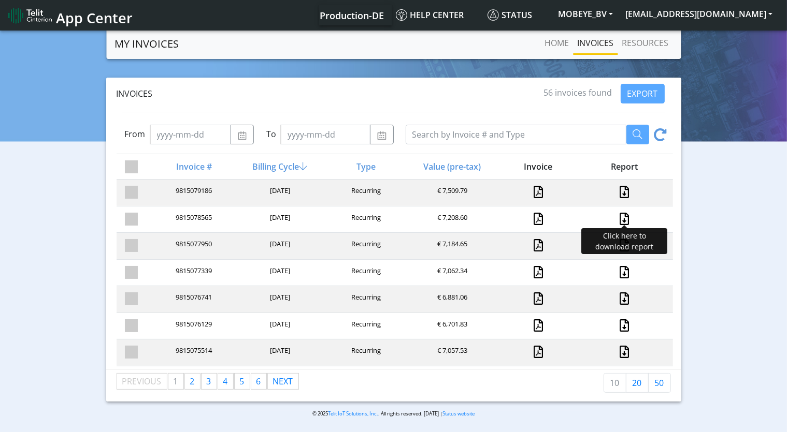  What do you see at coordinates (193, 246) in the screenshot?
I see `div: 9815077950` at bounding box center [193, 246].